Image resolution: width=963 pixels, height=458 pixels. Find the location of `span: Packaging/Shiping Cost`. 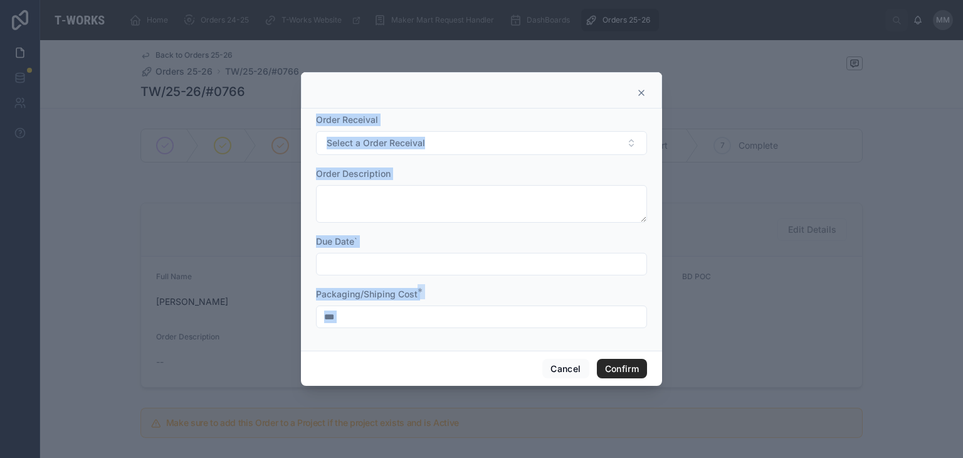

span: Packaging/Shiping Cost is located at coordinates (367, 293).